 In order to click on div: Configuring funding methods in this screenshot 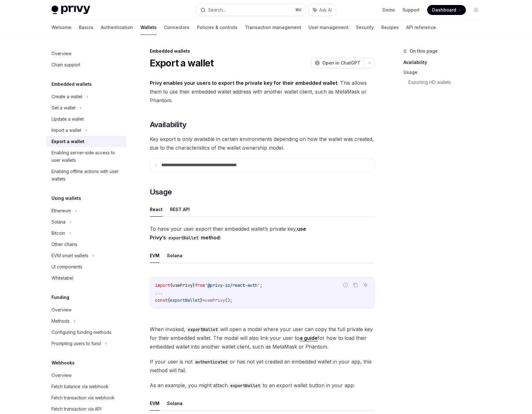, I will do `click(81, 332)`.